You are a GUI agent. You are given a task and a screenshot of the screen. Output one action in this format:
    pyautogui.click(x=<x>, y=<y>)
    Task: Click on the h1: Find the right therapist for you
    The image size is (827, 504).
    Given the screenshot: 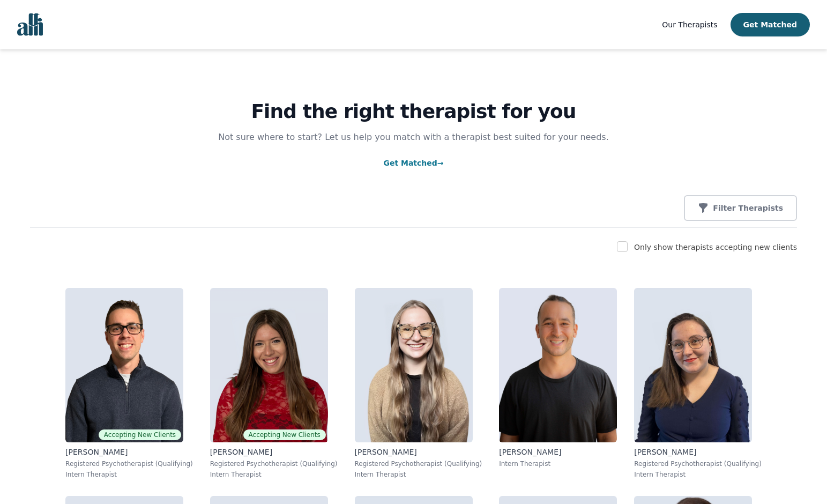 What is the action you would take?
    pyautogui.click(x=414, y=112)
    